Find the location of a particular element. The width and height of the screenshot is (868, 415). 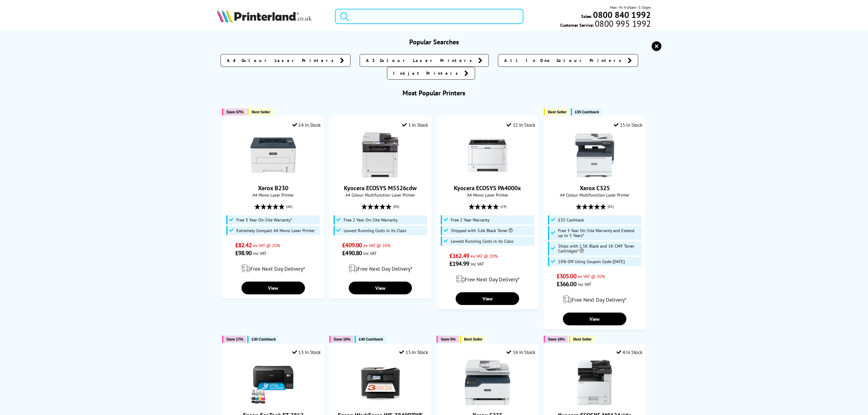

span: Free 2 Year Warranty is located at coordinates (471, 220).